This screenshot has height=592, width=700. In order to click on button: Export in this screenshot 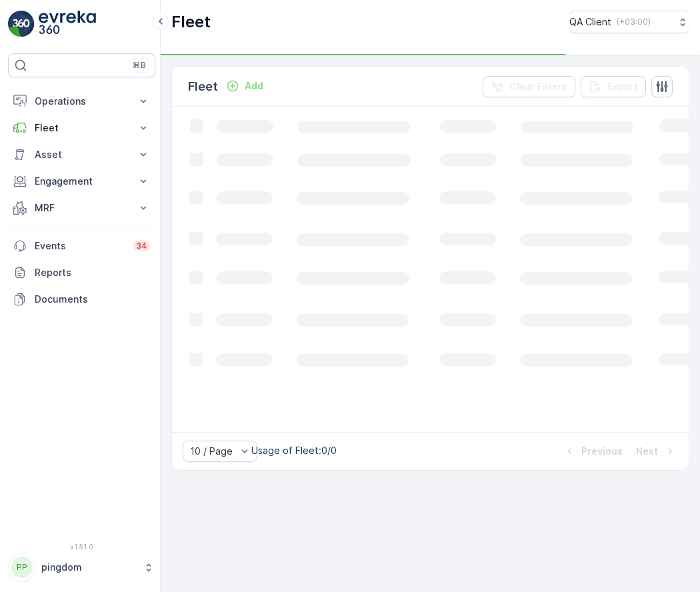, I will do `click(614, 87)`.